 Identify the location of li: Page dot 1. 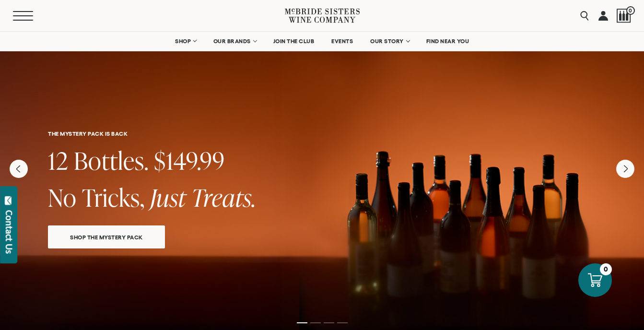
(302, 323).